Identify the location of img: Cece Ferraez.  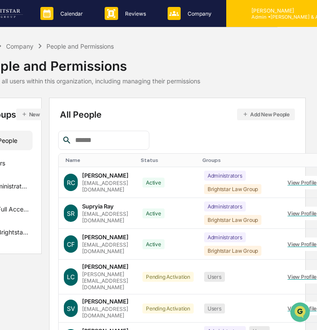
(16, 140).